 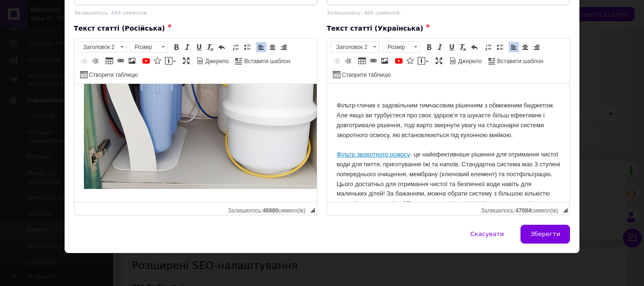 I want to click on span: Зберегти, so click(x=545, y=234).